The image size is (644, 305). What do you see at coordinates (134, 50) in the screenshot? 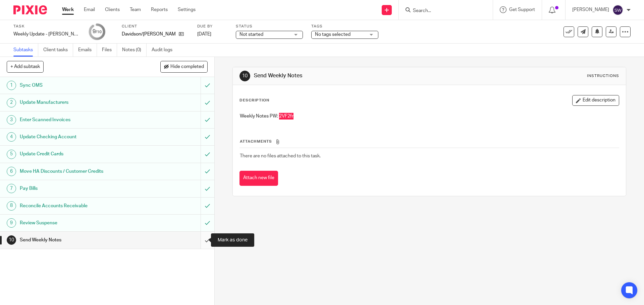
I see `a: Notes (0)` at bounding box center [134, 50].